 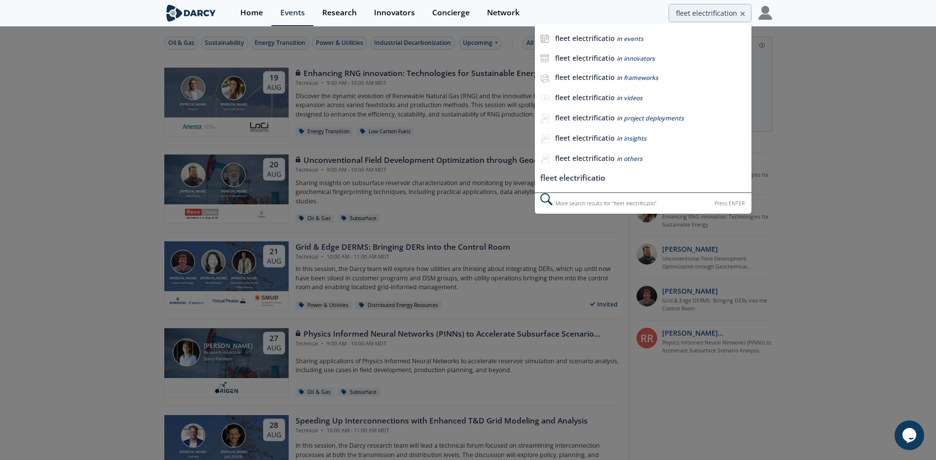 What do you see at coordinates (630, 38) in the screenshot?
I see `span: in events` at bounding box center [630, 38].